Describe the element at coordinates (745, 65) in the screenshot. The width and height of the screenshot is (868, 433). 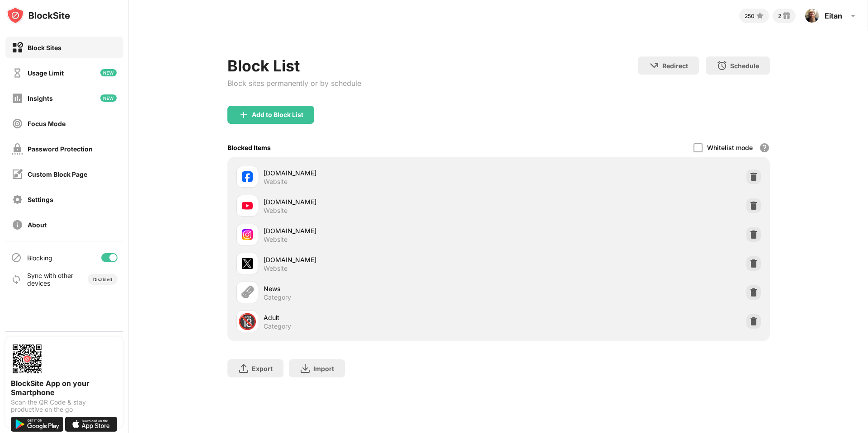
I see `div: Schedule` at that location.